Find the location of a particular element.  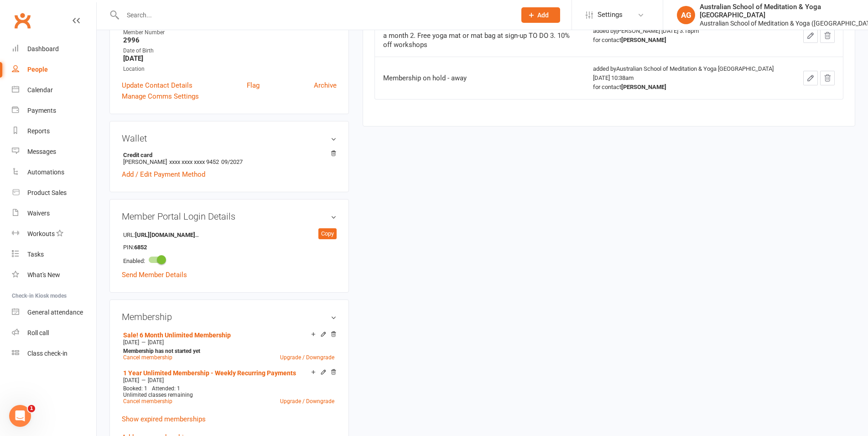

h3: Membership is located at coordinates (229, 317).